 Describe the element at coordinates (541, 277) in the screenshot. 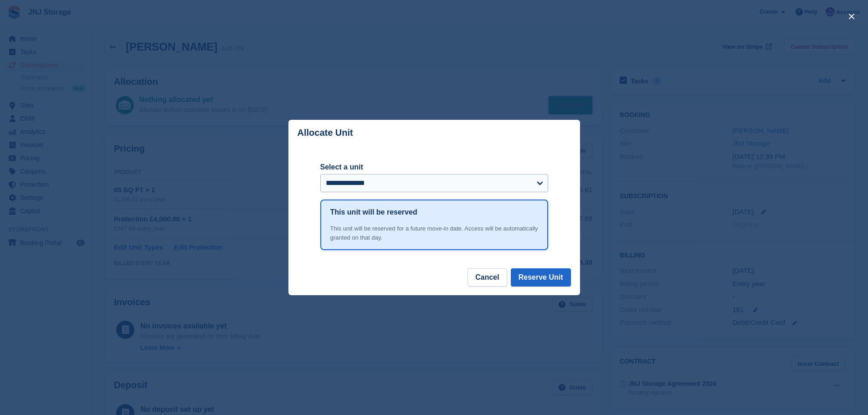

I see `button: Reserve Unit` at that location.